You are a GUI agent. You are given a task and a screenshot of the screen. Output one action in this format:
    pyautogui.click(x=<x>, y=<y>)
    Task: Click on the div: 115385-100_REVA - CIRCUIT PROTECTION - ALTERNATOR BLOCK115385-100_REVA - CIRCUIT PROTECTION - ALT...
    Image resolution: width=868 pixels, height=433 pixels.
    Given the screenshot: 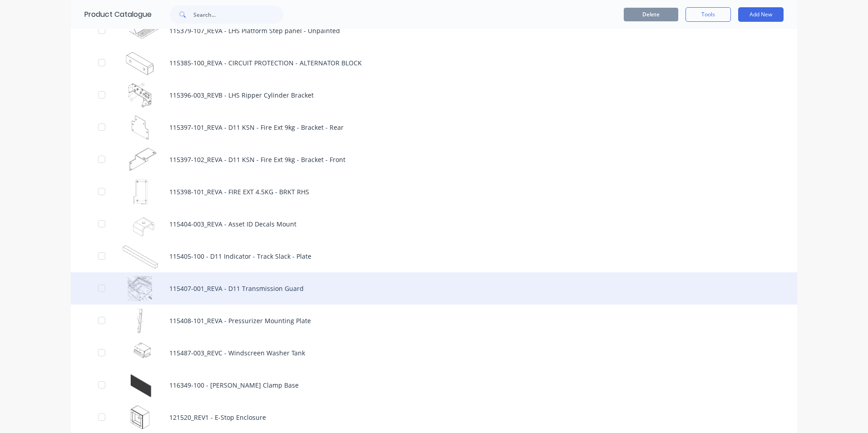 What is the action you would take?
    pyautogui.click(x=434, y=62)
    